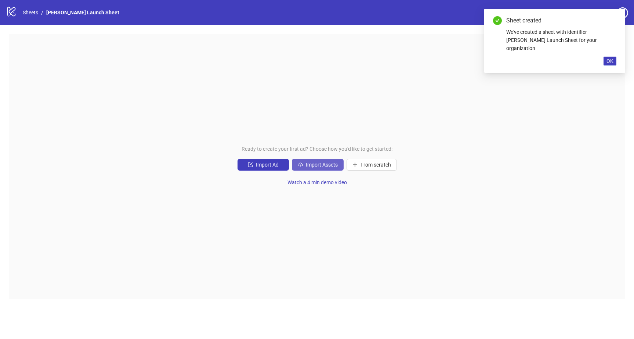  I want to click on button: Import Assets, so click(318, 165).